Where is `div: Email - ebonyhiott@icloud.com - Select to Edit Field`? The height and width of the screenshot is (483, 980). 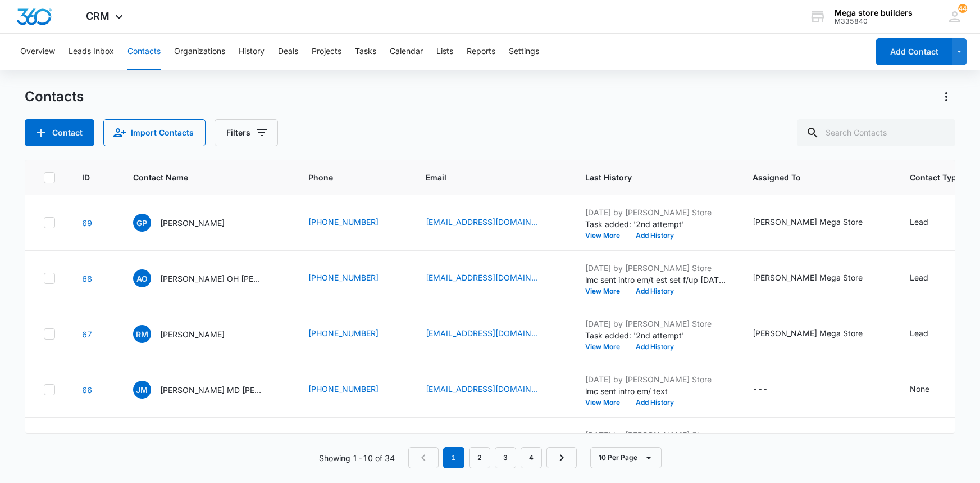 div: Email - ebonyhiott@icloud.com - Select to Edit Field is located at coordinates (492, 223).